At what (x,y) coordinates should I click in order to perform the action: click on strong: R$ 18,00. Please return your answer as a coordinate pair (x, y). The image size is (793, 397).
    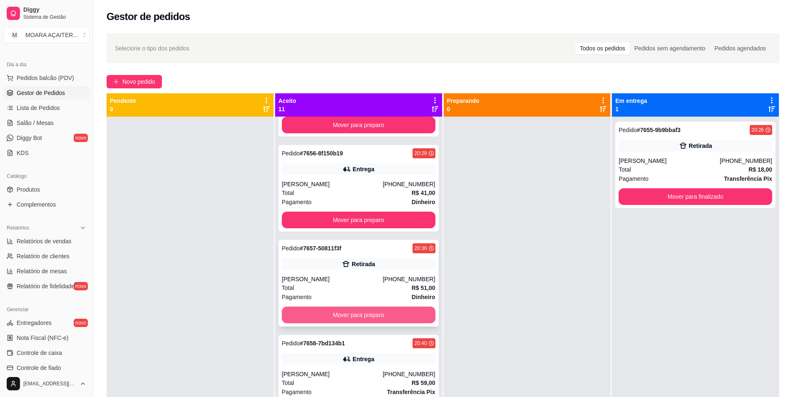
    Looking at the image, I should click on (761, 170).